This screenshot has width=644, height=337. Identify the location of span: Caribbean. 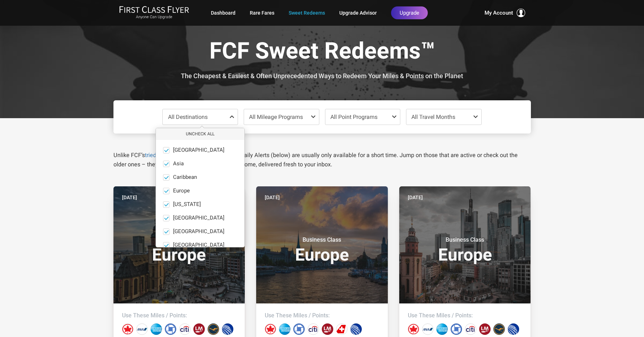
(185, 177).